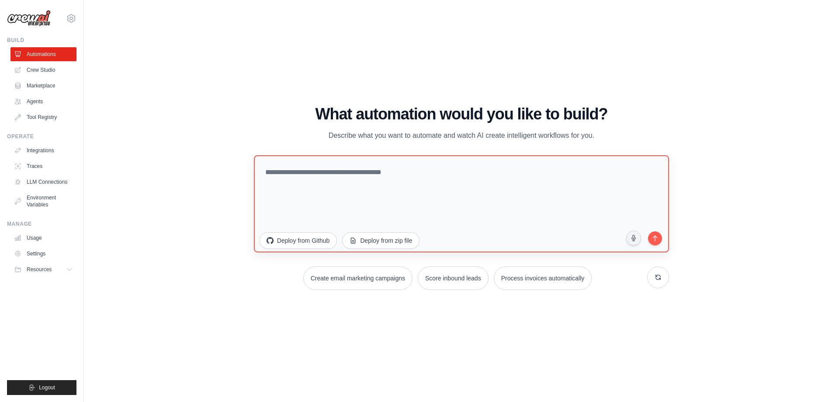 This screenshot has height=402, width=839. What do you see at coordinates (43, 201) in the screenshot?
I see `a: Environment Variables` at bounding box center [43, 201].